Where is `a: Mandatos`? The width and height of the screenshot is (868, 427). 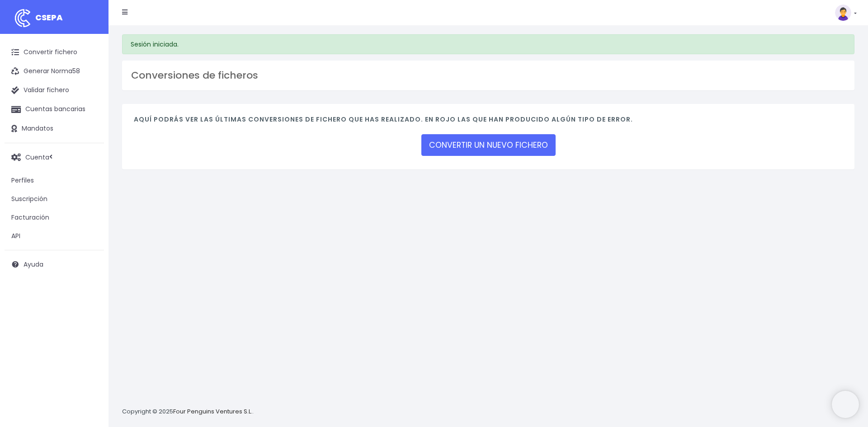 a: Mandatos is located at coordinates (55, 129).